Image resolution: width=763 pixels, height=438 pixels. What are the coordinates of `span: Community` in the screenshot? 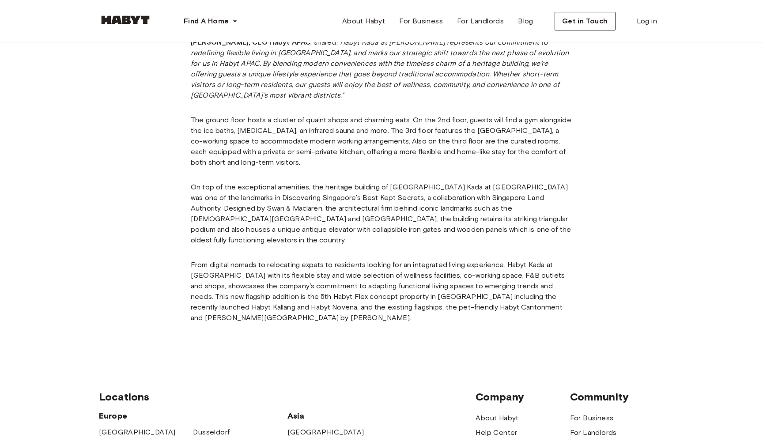 It's located at (617, 397).